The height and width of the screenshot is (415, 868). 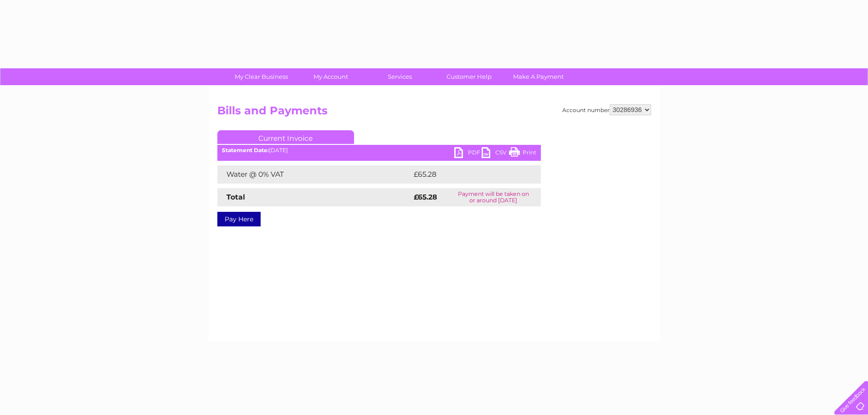 What do you see at coordinates (238, 219) in the screenshot?
I see `a: Pay Here` at bounding box center [238, 219].